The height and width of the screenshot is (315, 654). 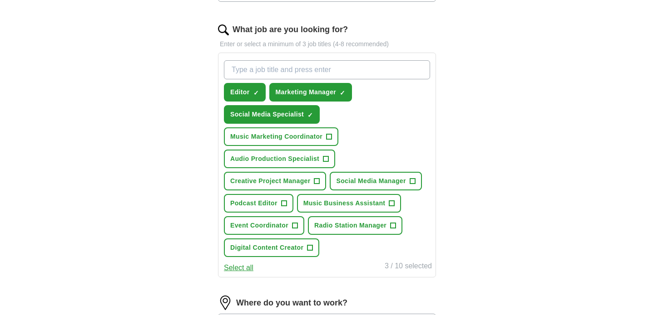 I want to click on span: Audio Production Specialist, so click(x=275, y=159).